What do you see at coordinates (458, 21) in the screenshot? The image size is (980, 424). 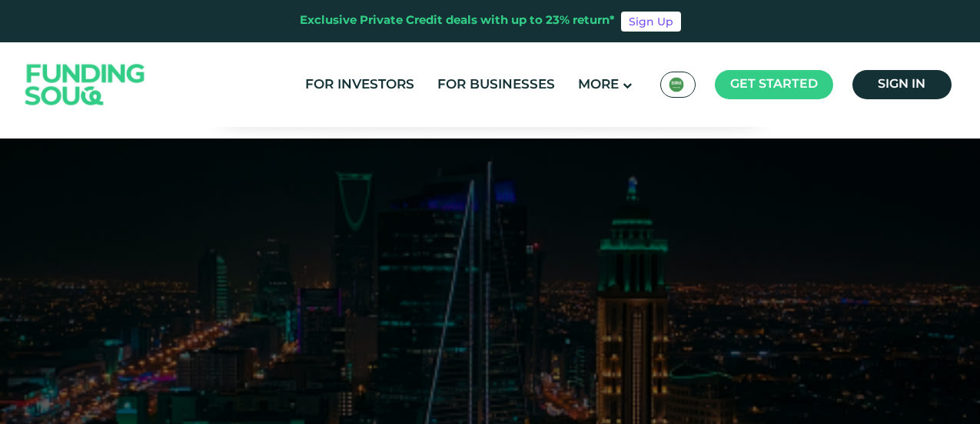 I see `div: Exclusive Private Credit deals with up to 23% return*` at bounding box center [458, 21].